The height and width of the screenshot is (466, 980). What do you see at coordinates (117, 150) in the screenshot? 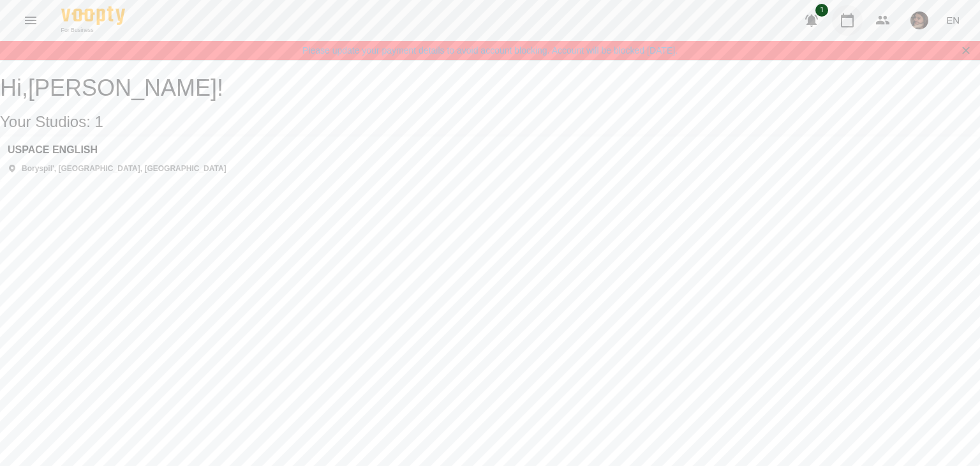
I see `h3: USPACE ENGLISH` at bounding box center [117, 150].